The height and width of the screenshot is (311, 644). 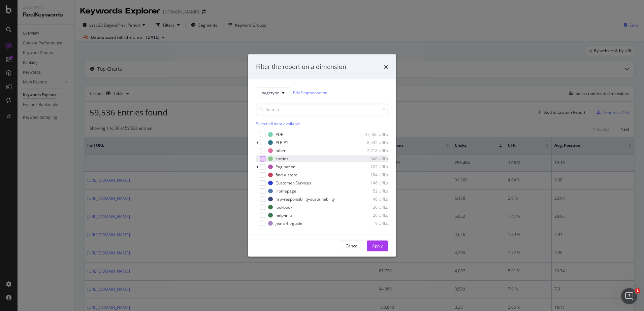 What do you see at coordinates (371, 199) in the screenshot?
I see `div: 46 URLs` at bounding box center [371, 199].